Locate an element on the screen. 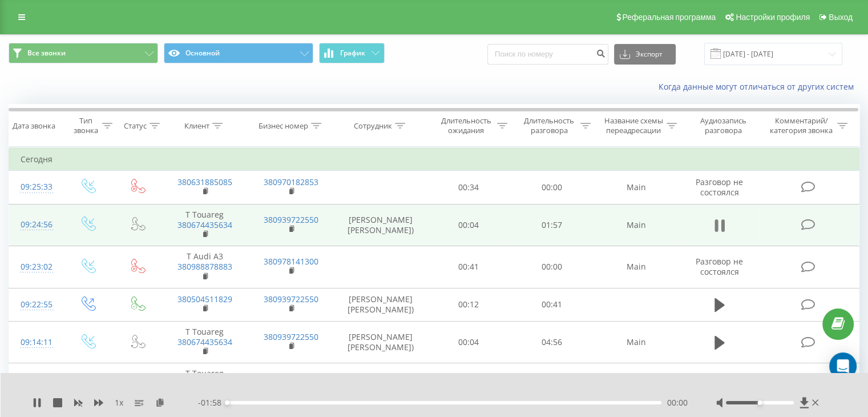  span: Настройки профиля is located at coordinates (773, 17).